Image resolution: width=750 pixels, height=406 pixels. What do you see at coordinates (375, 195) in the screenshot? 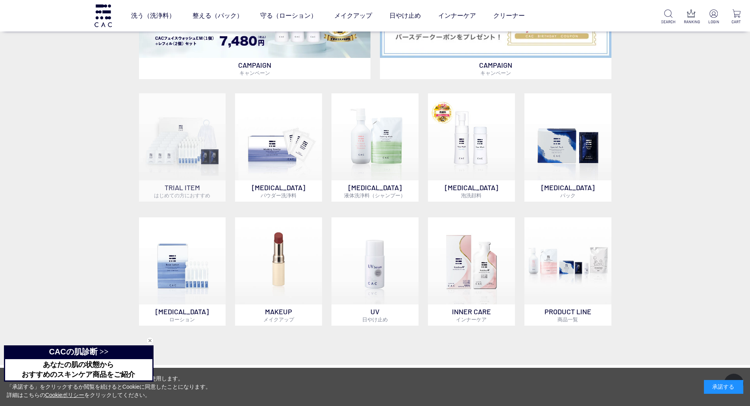
I see `span: 液体洗浄料（シャンプー）` at bounding box center [375, 195].